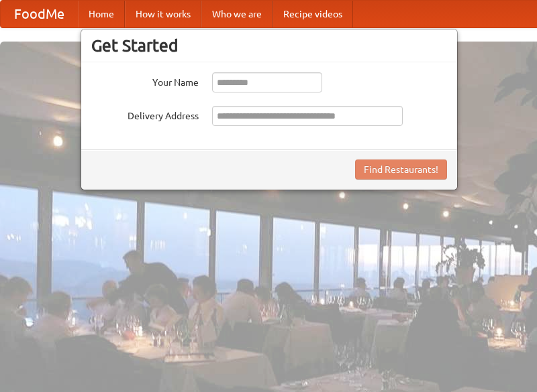  Describe the element at coordinates (39, 14) in the screenshot. I see `a: FoodMe` at that location.